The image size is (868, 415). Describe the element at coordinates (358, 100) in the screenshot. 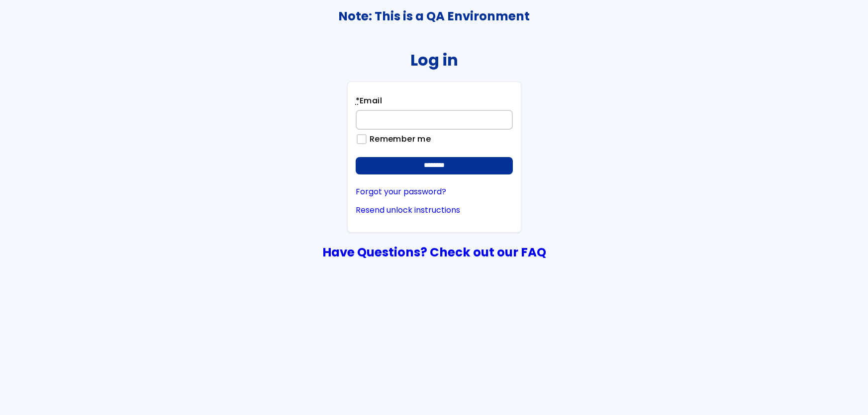

I see `abbr: required` at that location.